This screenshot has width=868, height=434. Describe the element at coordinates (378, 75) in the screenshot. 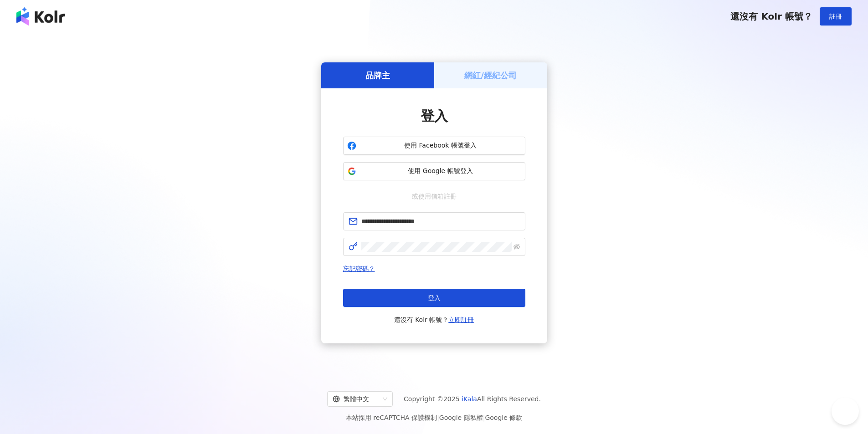

I see `h5: 品牌主` at that location.